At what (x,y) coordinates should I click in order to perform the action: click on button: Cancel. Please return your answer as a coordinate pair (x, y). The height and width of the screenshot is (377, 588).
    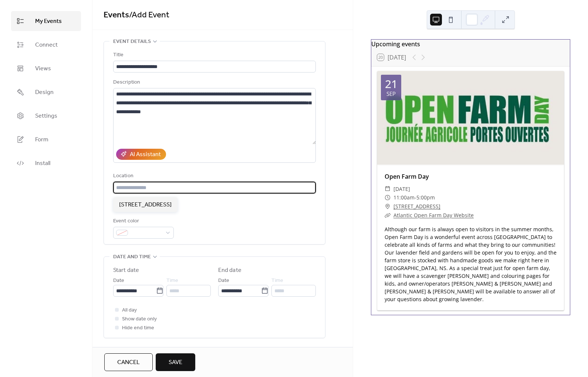
    Looking at the image, I should click on (128, 362).